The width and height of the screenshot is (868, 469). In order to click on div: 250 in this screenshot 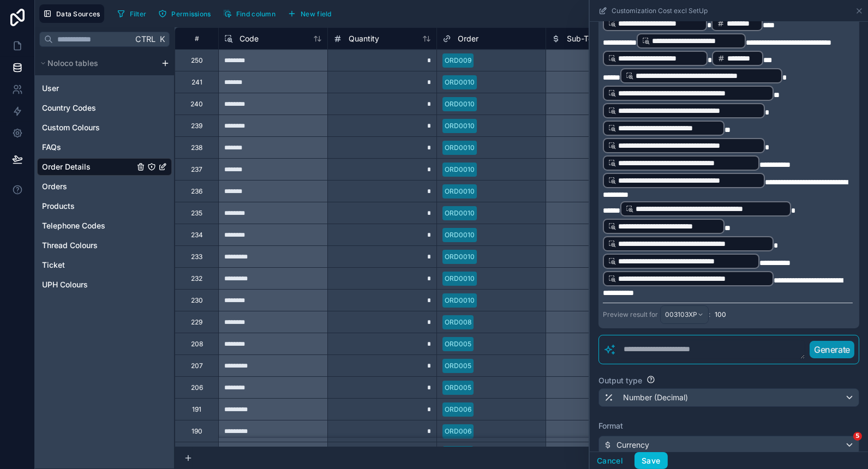, I will do `click(197, 61)`.